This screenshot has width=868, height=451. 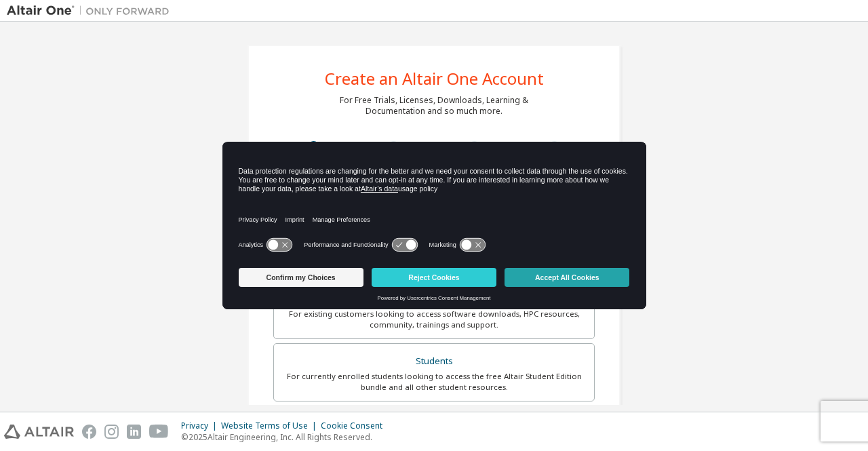 What do you see at coordinates (356, 426) in the screenshot?
I see `div: Cookie Consent` at bounding box center [356, 426].